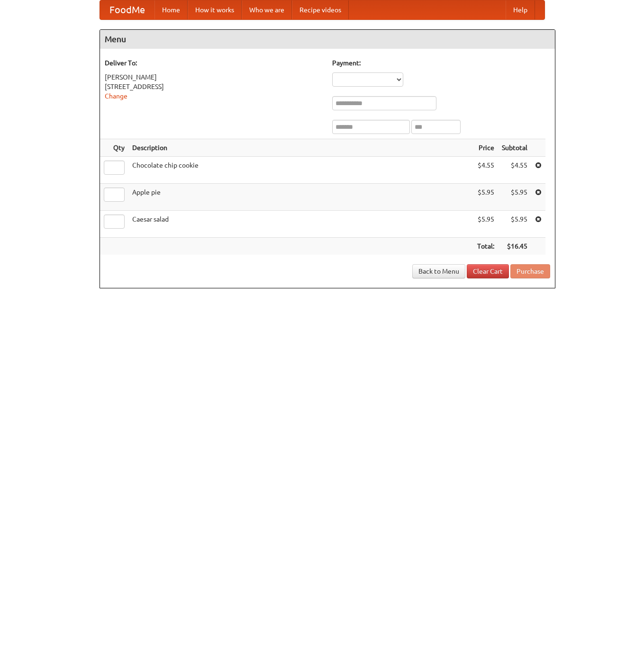 Image resolution: width=644 pixels, height=670 pixels. Describe the element at coordinates (520, 10) in the screenshot. I see `a: Help` at that location.